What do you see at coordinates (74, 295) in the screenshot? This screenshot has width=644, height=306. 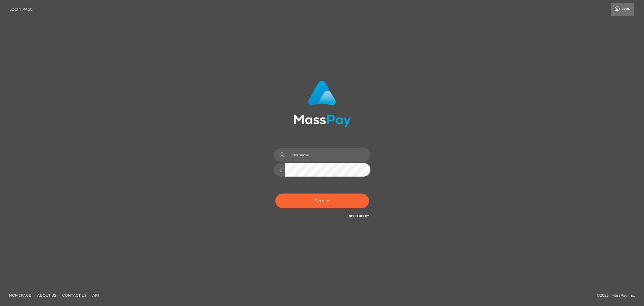 I see `a: Contact Us` at bounding box center [74, 295].